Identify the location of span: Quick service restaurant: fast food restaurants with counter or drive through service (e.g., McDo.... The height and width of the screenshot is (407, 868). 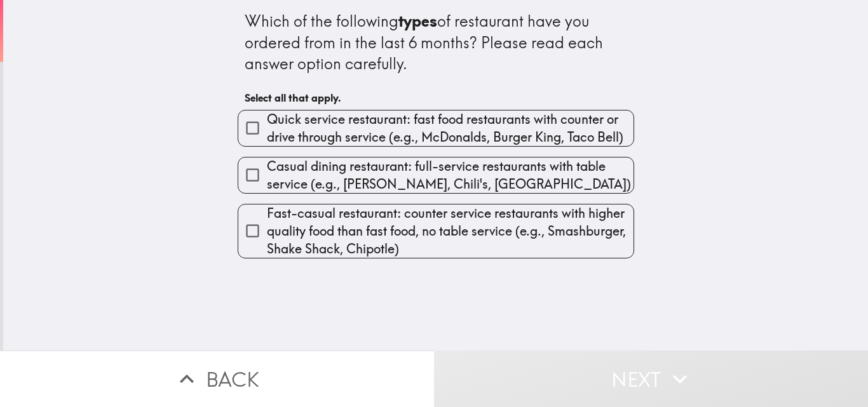
(450, 128).